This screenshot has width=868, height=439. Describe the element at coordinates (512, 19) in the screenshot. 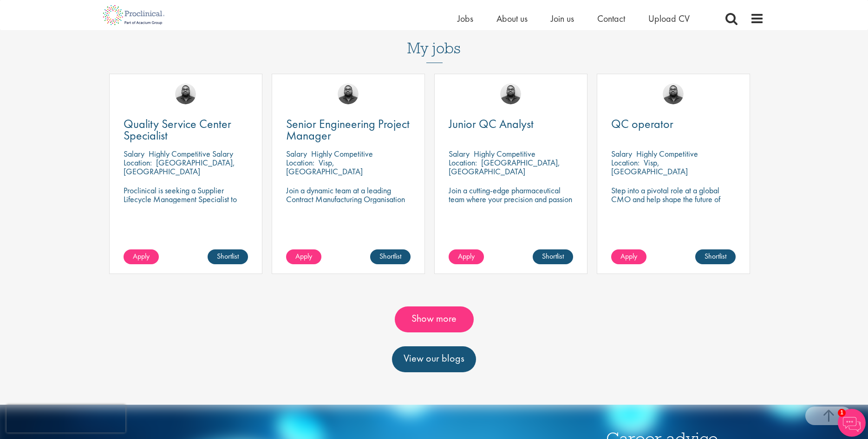

I see `a: About us` at that location.